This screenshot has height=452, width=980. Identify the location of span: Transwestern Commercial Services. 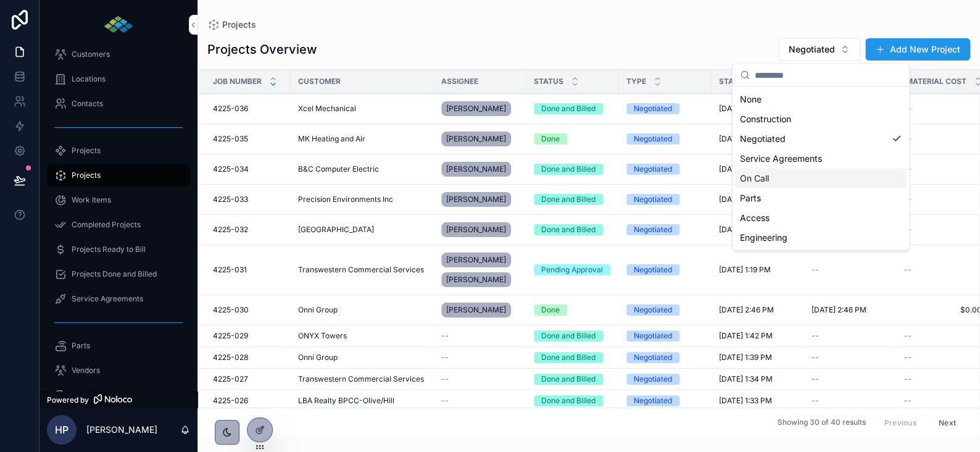
(361, 270).